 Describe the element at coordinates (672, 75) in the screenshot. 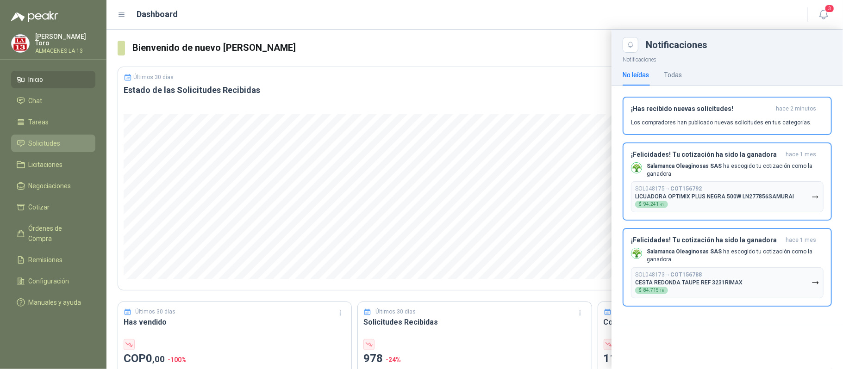

I see `div: Todas` at that location.